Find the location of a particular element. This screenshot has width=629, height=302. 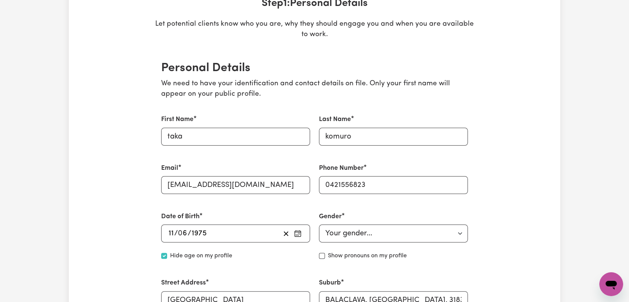

label: Street Address is located at coordinates (184, 283).